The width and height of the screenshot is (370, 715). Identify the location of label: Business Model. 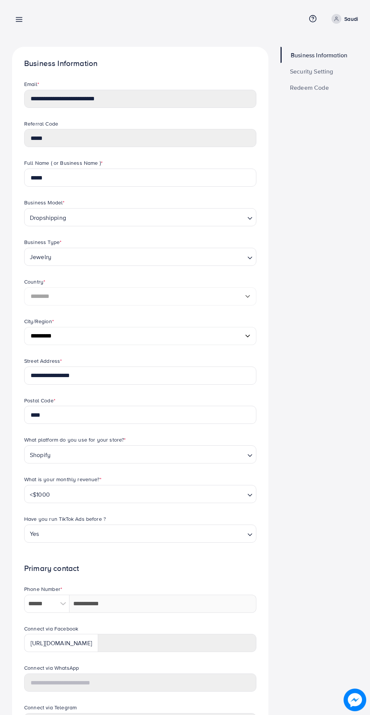
(44, 203).